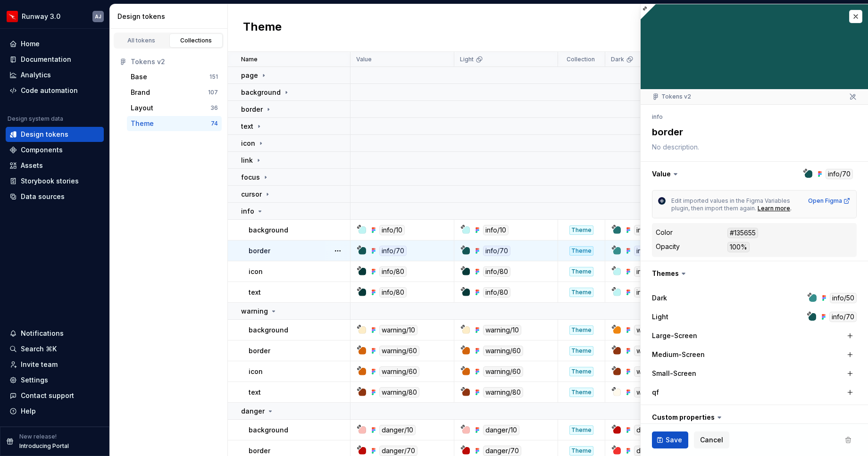 The image size is (868, 456). Describe the element at coordinates (648, 230) in the screenshot. I see `div: info/60` at that location.